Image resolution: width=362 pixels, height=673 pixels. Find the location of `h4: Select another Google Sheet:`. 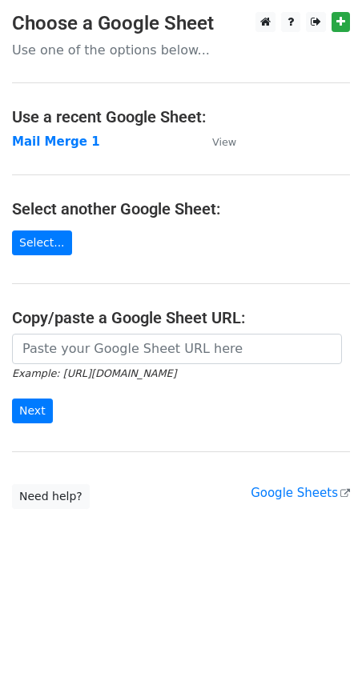

h4: Select another Google Sheet: is located at coordinates (181, 209).